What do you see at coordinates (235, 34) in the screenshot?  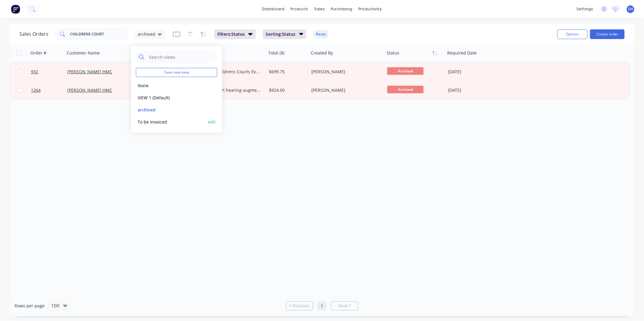 I see `button: Filters:Status` at bounding box center [235, 34].